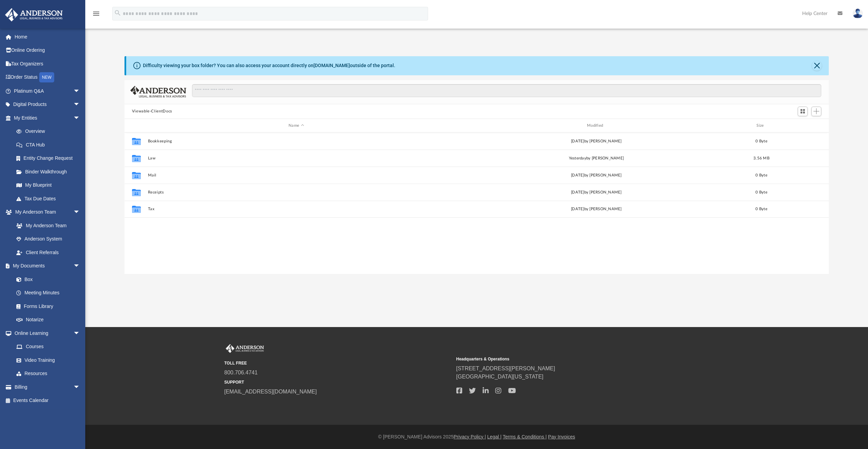 This screenshot has width=868, height=449. What do you see at coordinates (47, 50) in the screenshot?
I see `a: Online Ordering` at bounding box center [47, 50].